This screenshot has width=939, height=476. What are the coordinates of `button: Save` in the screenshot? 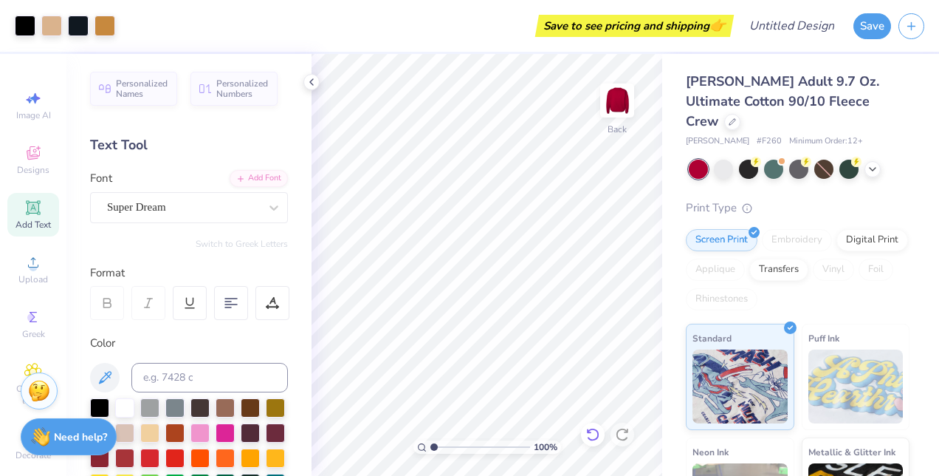 It's located at (872, 26).